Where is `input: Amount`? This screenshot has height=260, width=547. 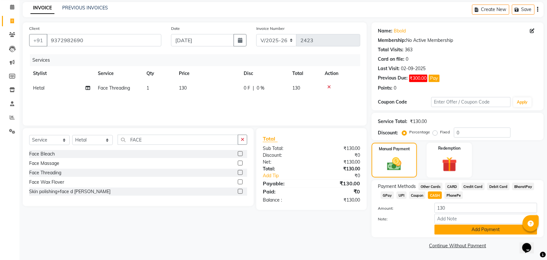 input: Amount is located at coordinates (486, 208).